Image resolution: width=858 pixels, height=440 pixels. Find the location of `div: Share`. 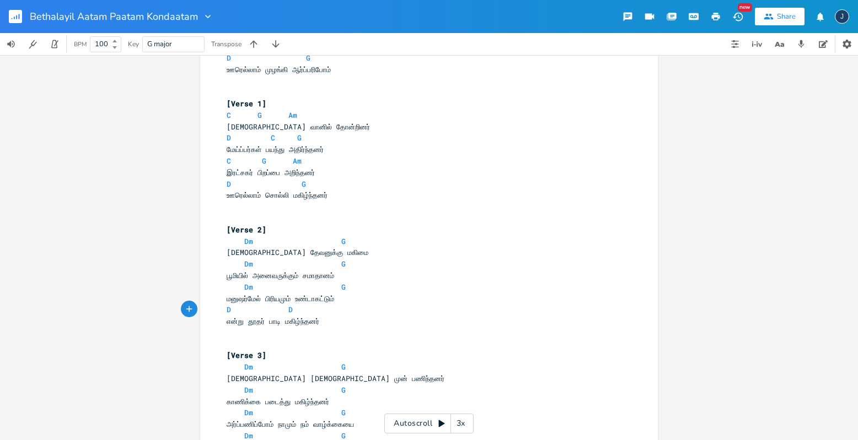

div: Share is located at coordinates (786, 17).